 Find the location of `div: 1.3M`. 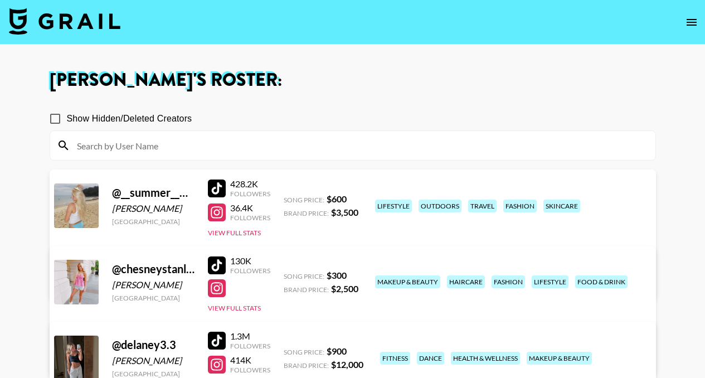

div: 1.3M is located at coordinates (250, 336).